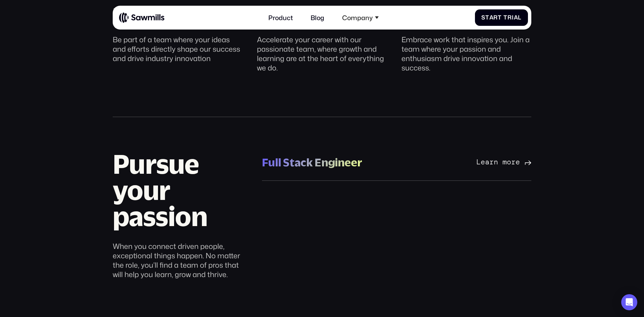 The image size is (644, 317). I want to click on div: Be part of a team where your ideas and efforts directly shape our success and drive industry inno..., so click(177, 49).